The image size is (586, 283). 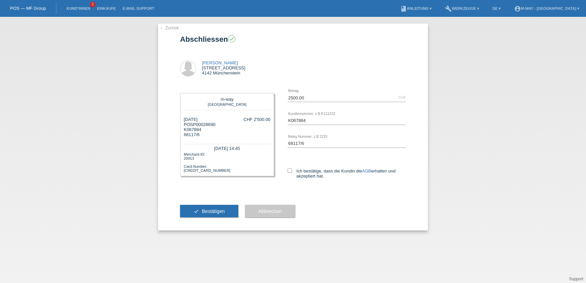 What do you see at coordinates (192, 129) in the screenshot?
I see `span: K067884` at bounding box center [192, 129].